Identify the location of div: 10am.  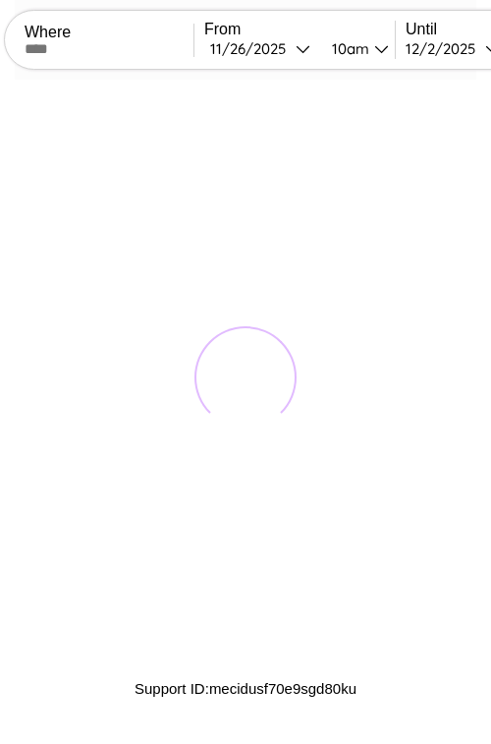
(348, 48).